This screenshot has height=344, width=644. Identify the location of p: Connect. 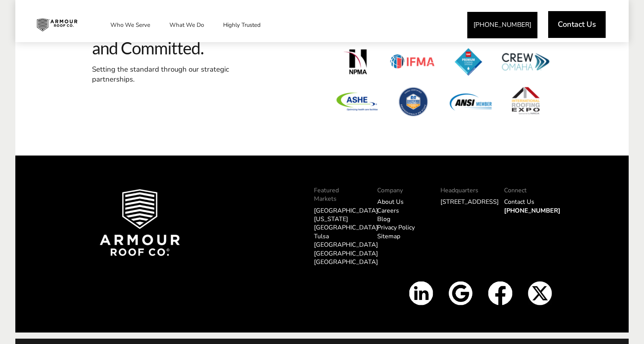
(528, 190).